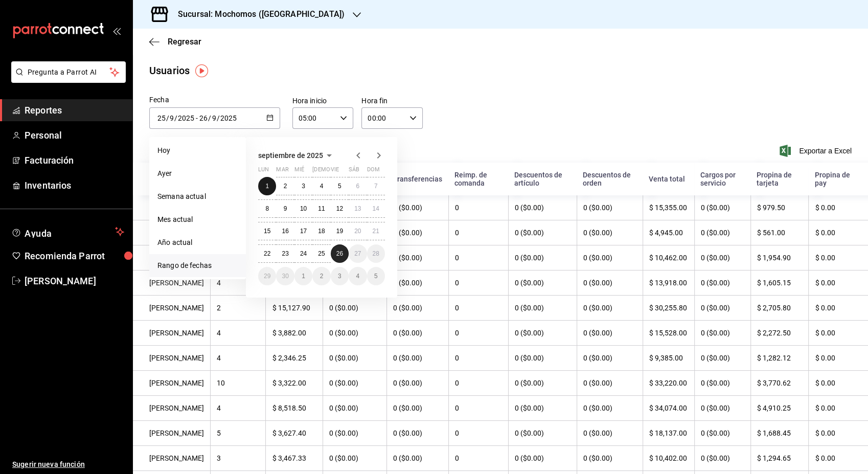 The width and height of the screenshot is (868, 474). I want to click on th: $ 2,272.50, so click(779, 333).